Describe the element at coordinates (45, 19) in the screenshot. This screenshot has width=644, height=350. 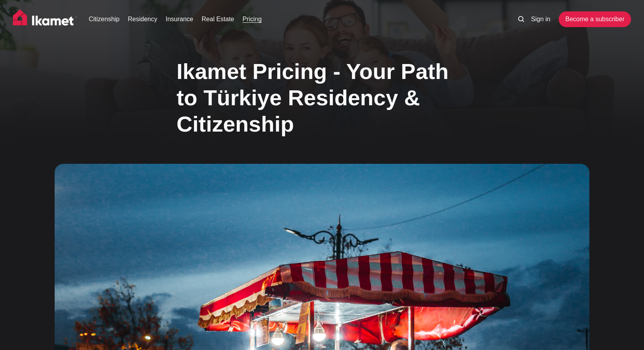
I see `img: Ikamet home` at that location.